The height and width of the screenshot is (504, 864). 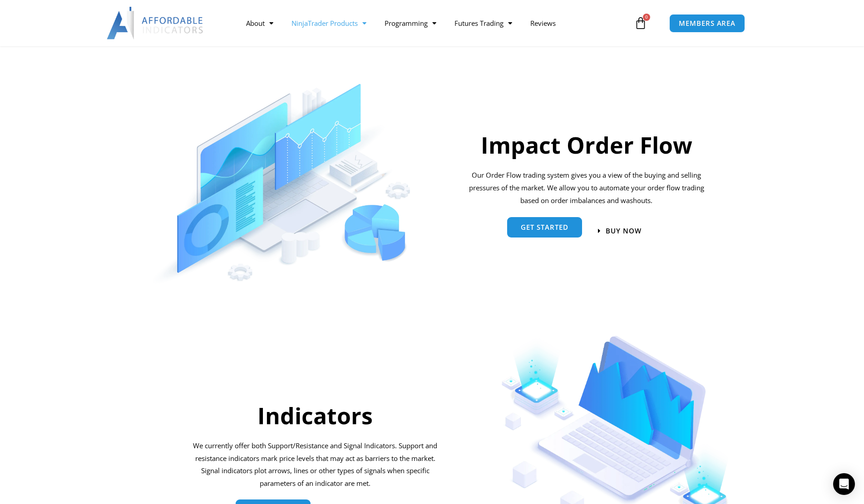 I want to click on span: 0, so click(x=646, y=17).